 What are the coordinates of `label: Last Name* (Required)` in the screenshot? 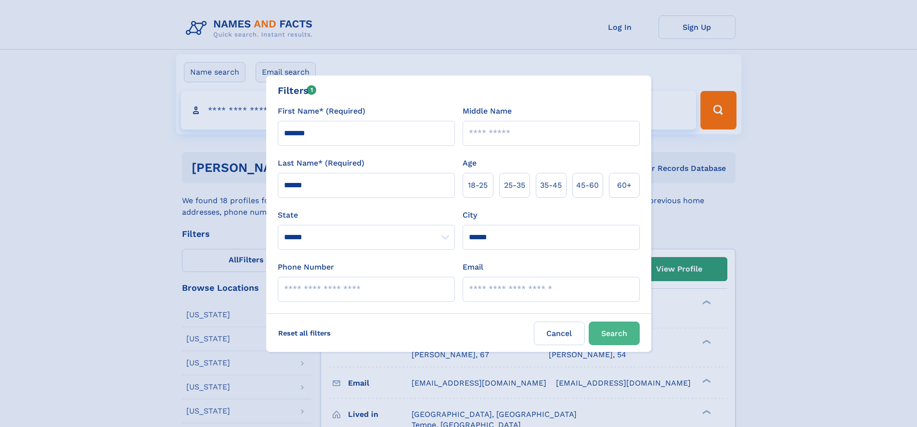 It's located at (321, 163).